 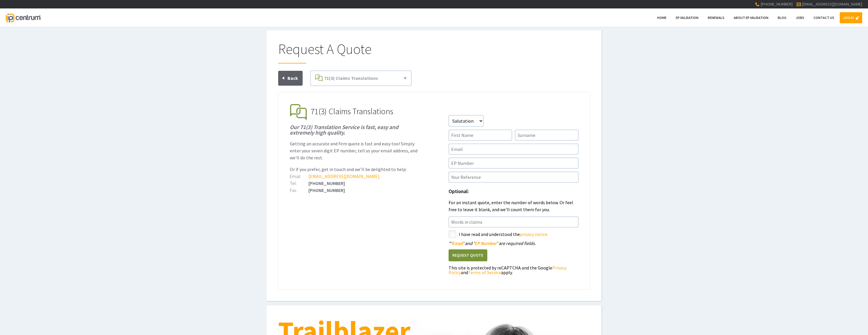 I want to click on h1: Our 71(3) Translation Service is fast, easy and extremely high quality., so click(x=355, y=130).